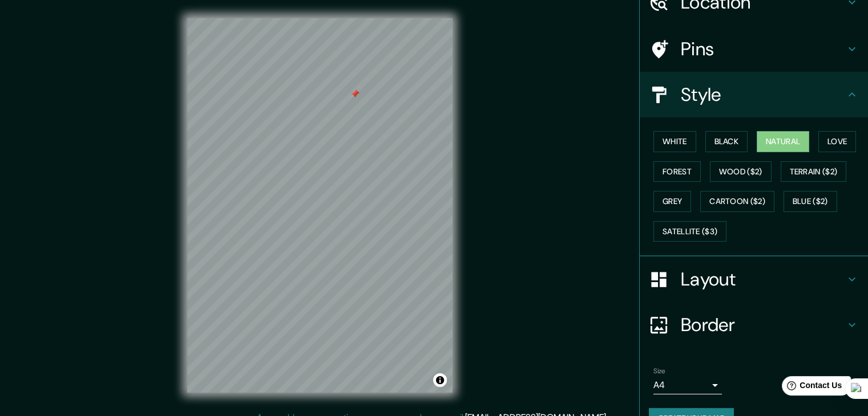 This screenshot has height=416, width=868. I want to click on button: Terrain ($2), so click(814, 172).